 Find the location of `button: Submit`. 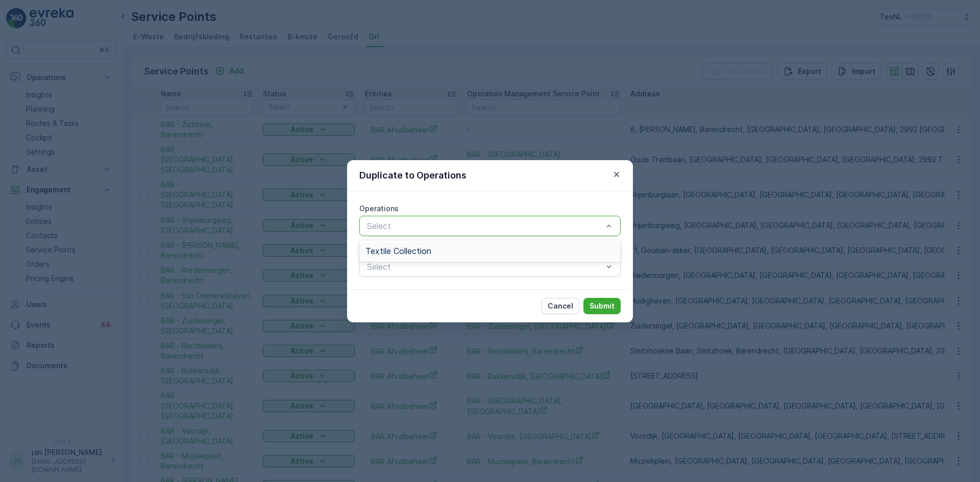

button: Submit is located at coordinates (601, 306).